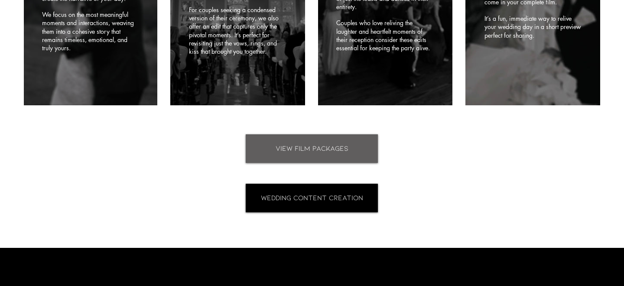  Describe the element at coordinates (312, 148) in the screenshot. I see `span: VIEW FILM PACKAGES` at that location.